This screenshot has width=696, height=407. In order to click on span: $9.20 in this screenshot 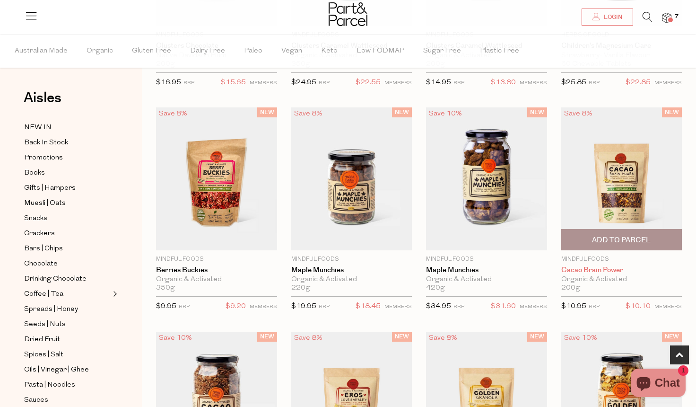, I will do `click(235, 306)`.